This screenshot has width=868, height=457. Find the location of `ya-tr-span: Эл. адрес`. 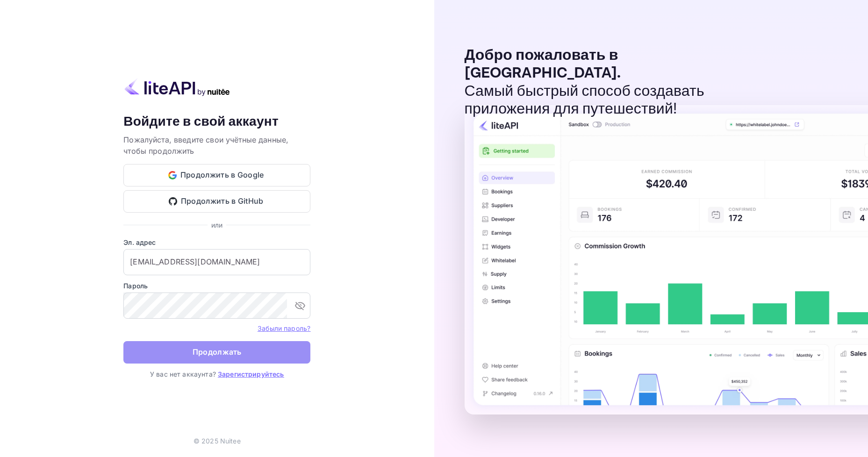

ya-tr-span: Эл. адрес is located at coordinates (140, 242).